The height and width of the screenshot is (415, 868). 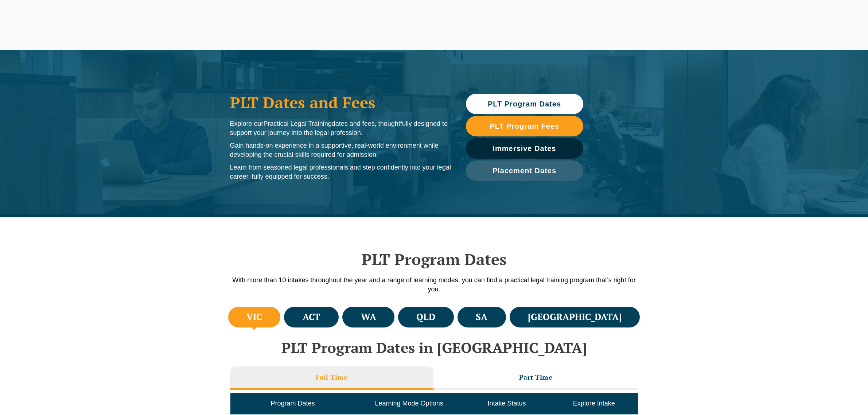 I want to click on h4: SA, so click(x=481, y=317).